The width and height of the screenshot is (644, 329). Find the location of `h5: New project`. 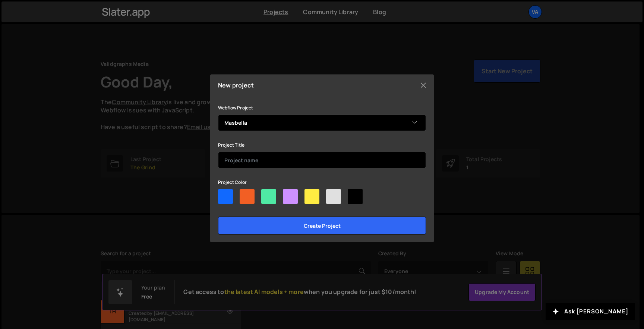

h5: New project is located at coordinates (236, 85).